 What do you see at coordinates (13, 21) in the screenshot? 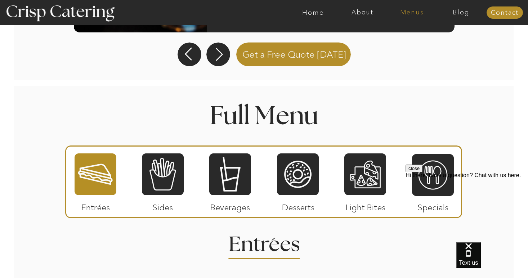
I see `span: Text us` at bounding box center [13, 21].